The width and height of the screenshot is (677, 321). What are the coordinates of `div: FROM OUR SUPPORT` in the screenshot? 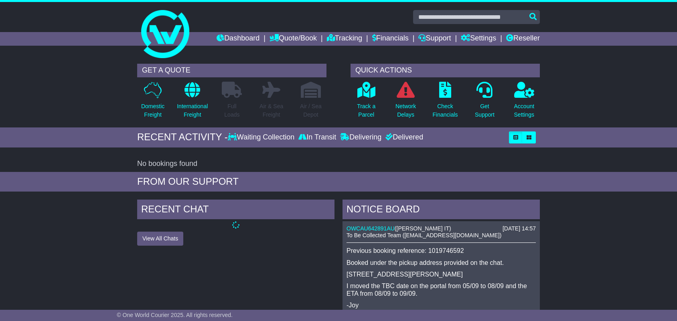 It's located at (338, 182).